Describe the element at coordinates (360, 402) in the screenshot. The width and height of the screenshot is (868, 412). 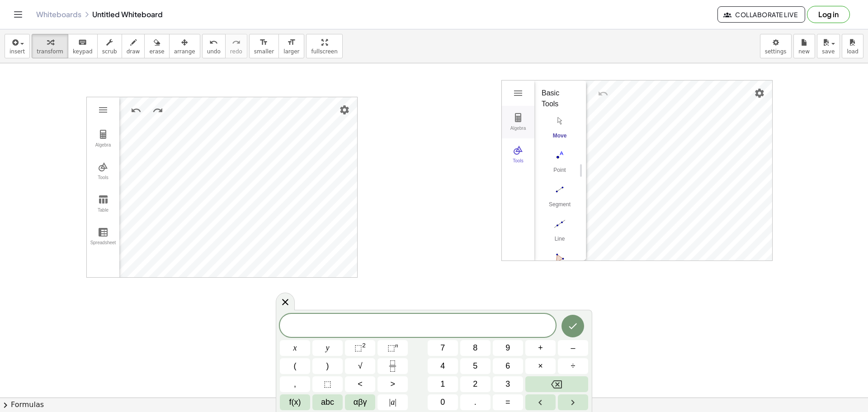
I see `span: αβγ` at that location.